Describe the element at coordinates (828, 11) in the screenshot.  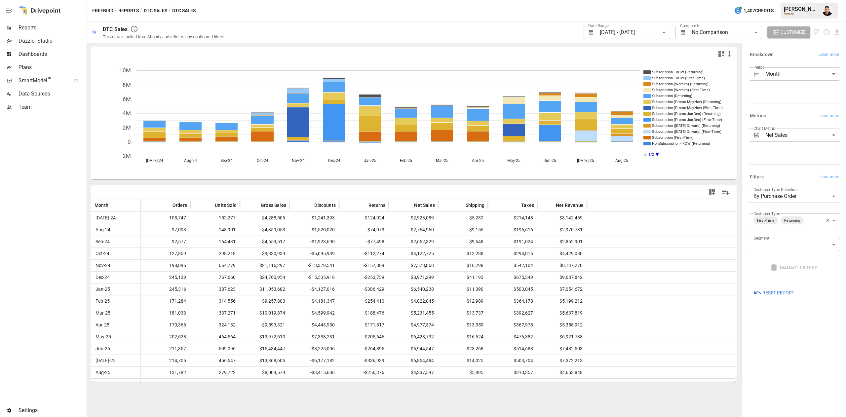
I see `div: Francisco Sanchez` at that location.